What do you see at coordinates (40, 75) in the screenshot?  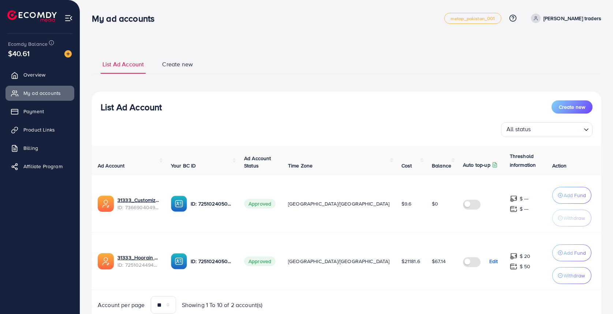 I see `a: Overview` at bounding box center [40, 75].